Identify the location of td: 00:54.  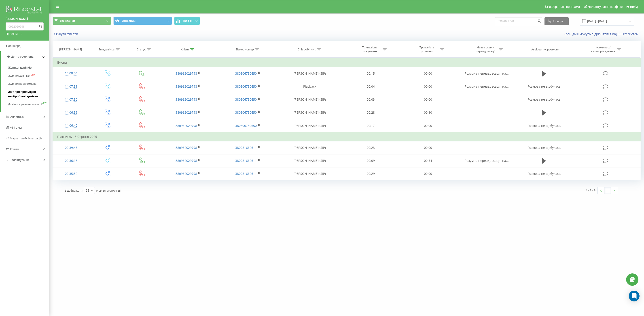
(428, 160).